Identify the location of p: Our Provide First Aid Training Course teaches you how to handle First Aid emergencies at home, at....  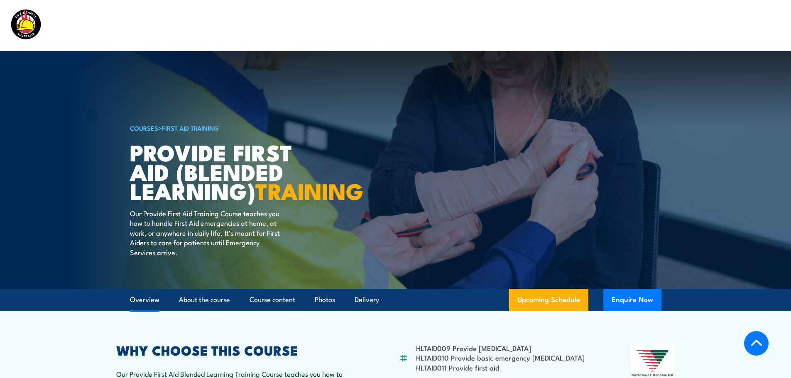
(206, 233).